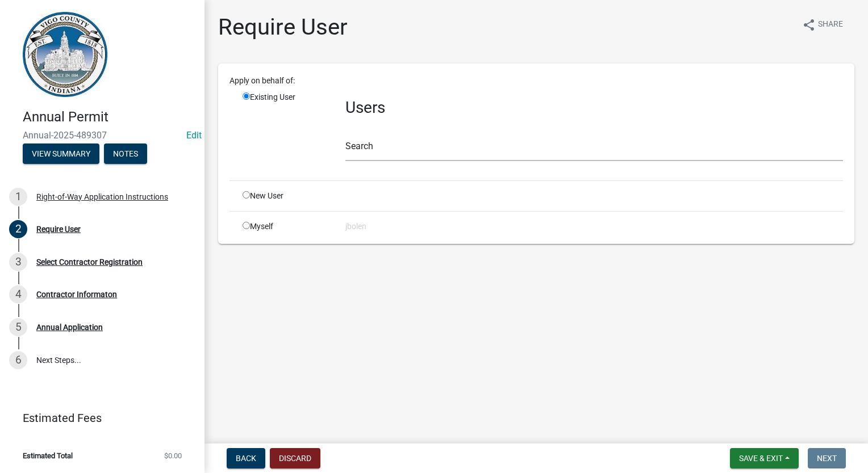  What do you see at coordinates (89, 263) in the screenshot?
I see `div: Select Contractor Registration` at bounding box center [89, 263].